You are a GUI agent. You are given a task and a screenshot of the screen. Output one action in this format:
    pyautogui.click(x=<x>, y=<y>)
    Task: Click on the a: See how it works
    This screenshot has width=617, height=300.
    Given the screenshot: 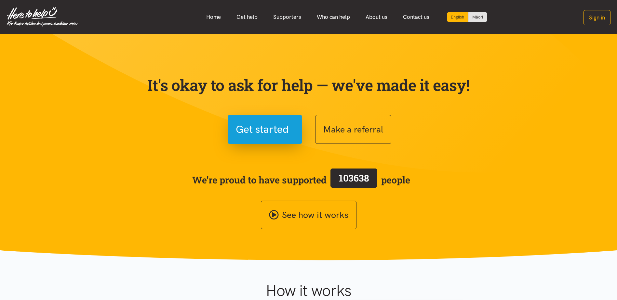 What is the action you would take?
    pyautogui.click(x=309, y=215)
    